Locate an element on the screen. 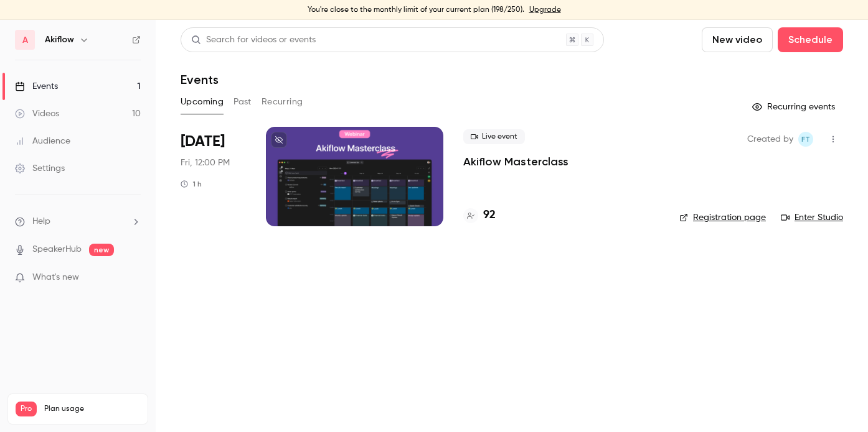 The height and width of the screenshot is (432, 868). div: Videos is located at coordinates (36, 114).